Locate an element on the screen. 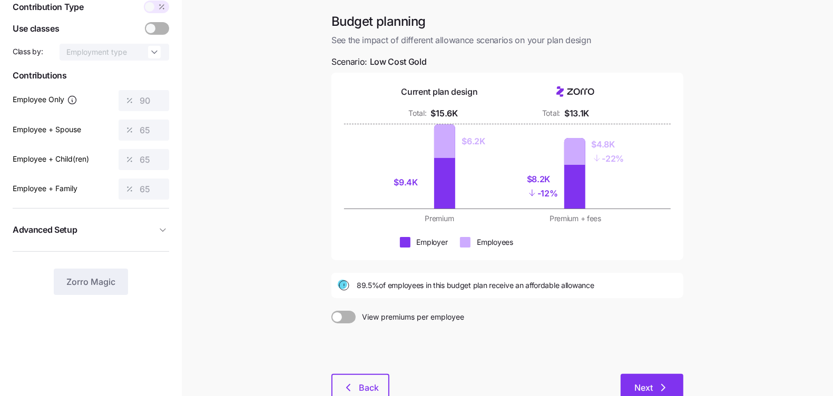  span: View premiums per employee is located at coordinates (410, 317).